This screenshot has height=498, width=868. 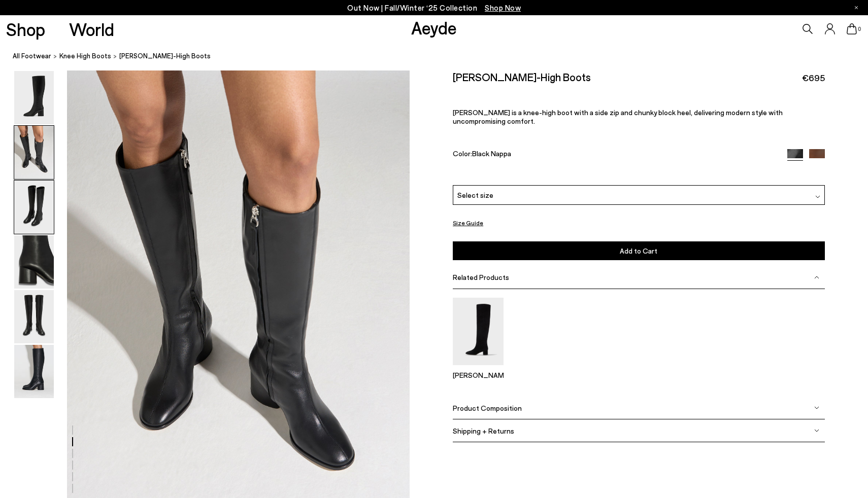 What do you see at coordinates (483, 430) in the screenshot?
I see `span: Shipping + Returns` at bounding box center [483, 430].